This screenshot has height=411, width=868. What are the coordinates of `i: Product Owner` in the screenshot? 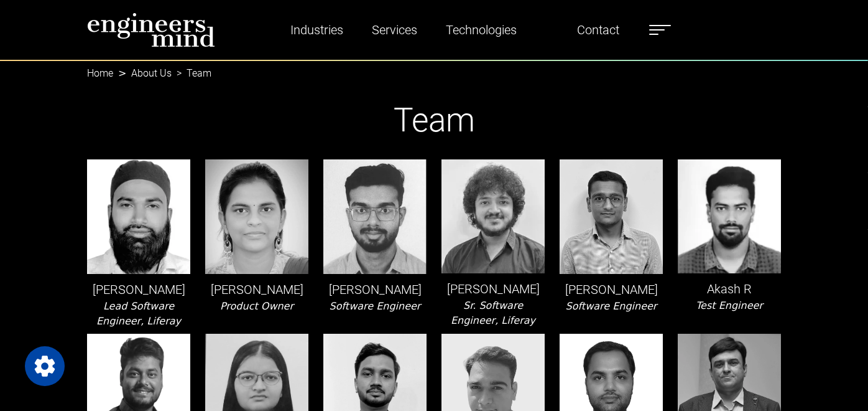 It's located at (256, 305).